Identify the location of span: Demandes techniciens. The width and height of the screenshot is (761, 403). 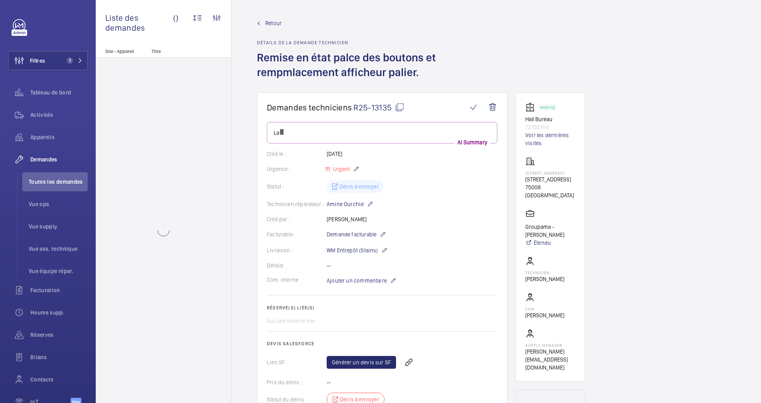
(309, 107).